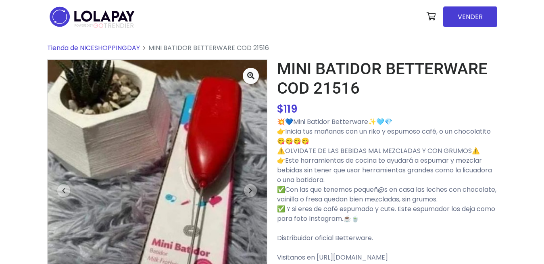  I want to click on span: POWERED BY, so click(84, 25).